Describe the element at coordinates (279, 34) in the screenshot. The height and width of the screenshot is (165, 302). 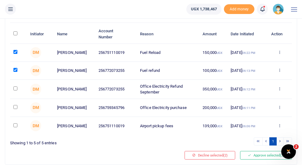
I see `th: Action: activate to sort column ascending` at that location.